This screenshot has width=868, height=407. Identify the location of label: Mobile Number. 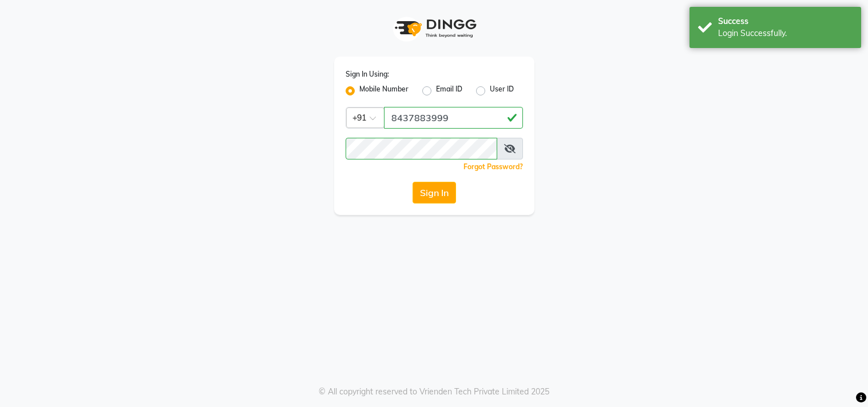
(384, 91).